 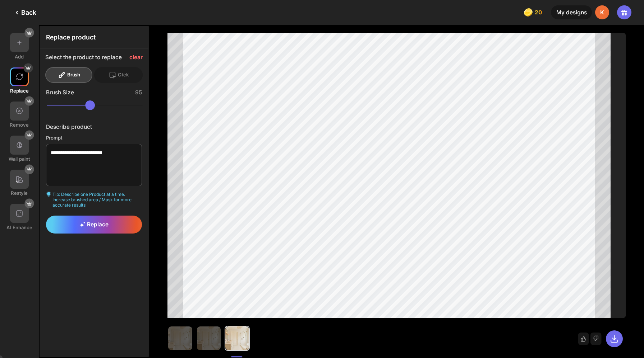 I want to click on div: 95, so click(x=138, y=92).